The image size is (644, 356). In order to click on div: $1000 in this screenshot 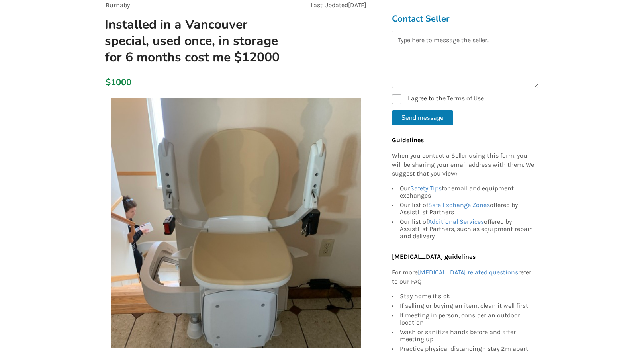, I will do `click(107, 82)`.